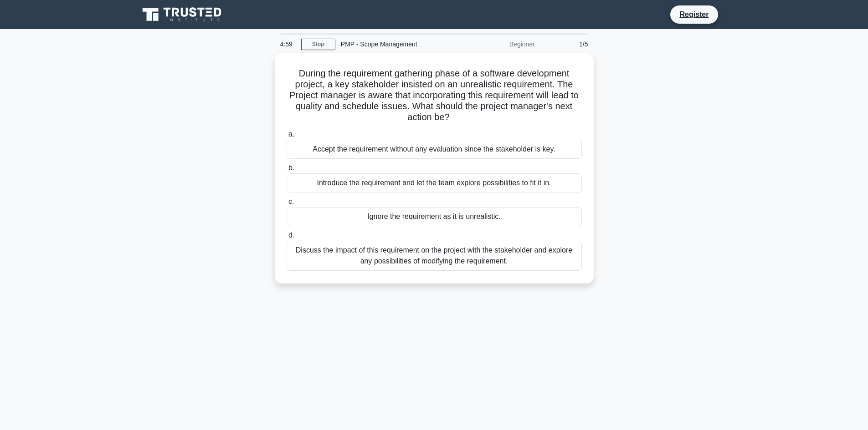 The height and width of the screenshot is (430, 868). Describe the element at coordinates (694, 14) in the screenshot. I see `a: Register` at that location.